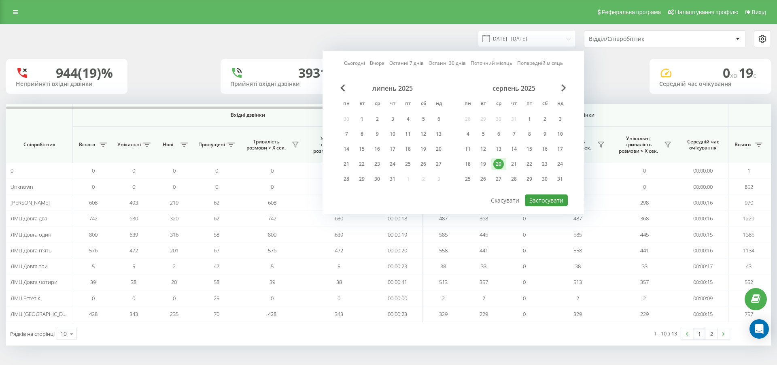 This screenshot has height=365, width=777. Describe the element at coordinates (499, 149) in the screenshot. I see `div: ср 13 серп 2025 р.` at that location.